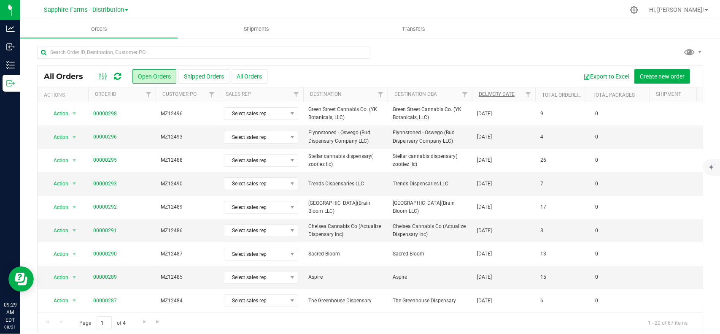  I want to click on a: 00000296, so click(105, 137).